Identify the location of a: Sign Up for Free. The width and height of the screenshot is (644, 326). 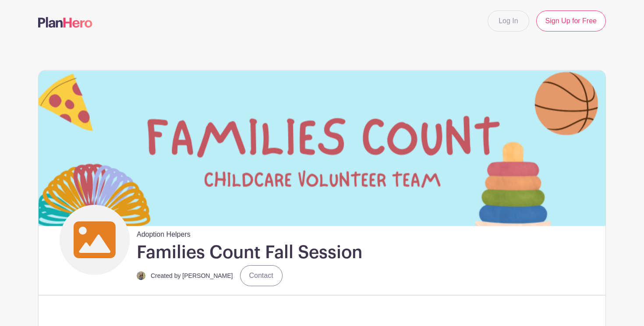
(571, 21).